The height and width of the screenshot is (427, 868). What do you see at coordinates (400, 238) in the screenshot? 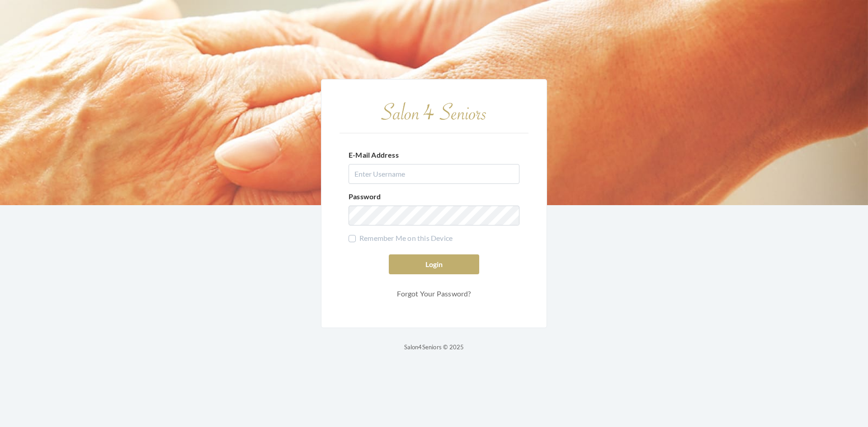
I see `label: Remember Me on this Device` at bounding box center [400, 238].